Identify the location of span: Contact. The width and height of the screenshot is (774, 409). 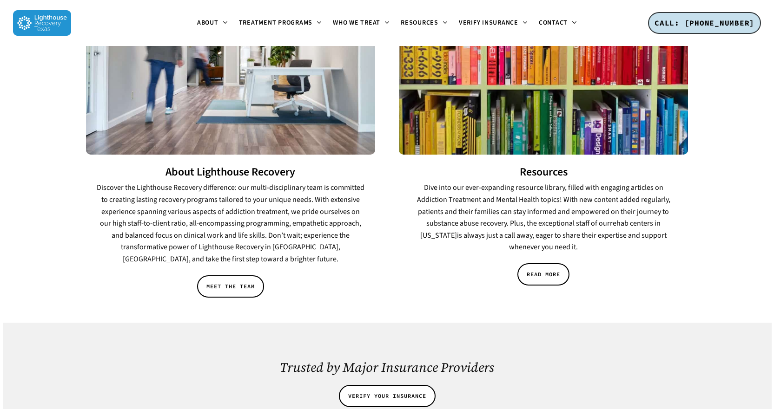
(553, 23).